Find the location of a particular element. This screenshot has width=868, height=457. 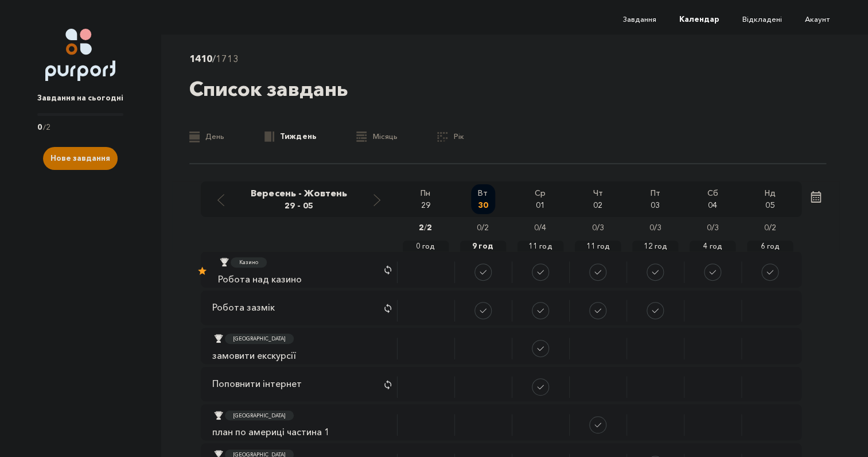

span: Чт is located at coordinates (597, 193).